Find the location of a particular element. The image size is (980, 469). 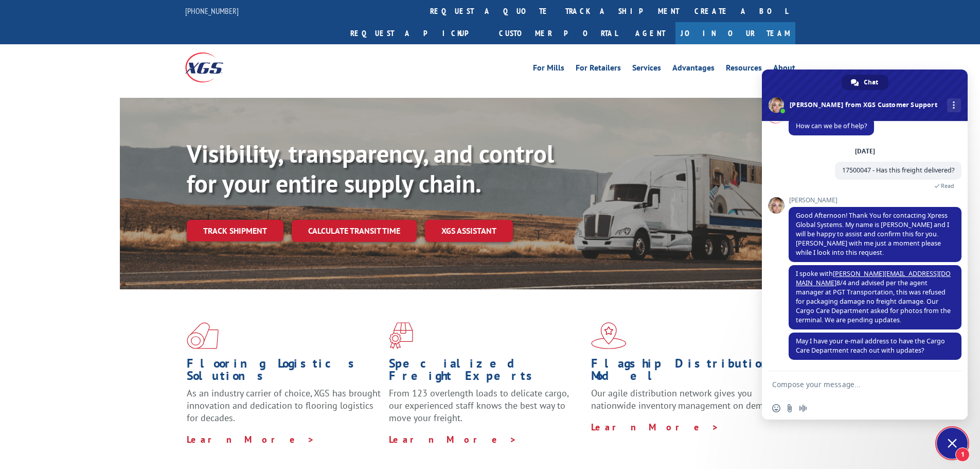

img: xgs-icon-focused-on-flooring-red is located at coordinates (401, 336).